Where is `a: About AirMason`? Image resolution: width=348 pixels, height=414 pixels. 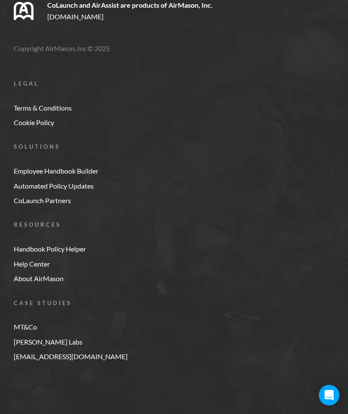 a: About AirMason is located at coordinates (179, 279).